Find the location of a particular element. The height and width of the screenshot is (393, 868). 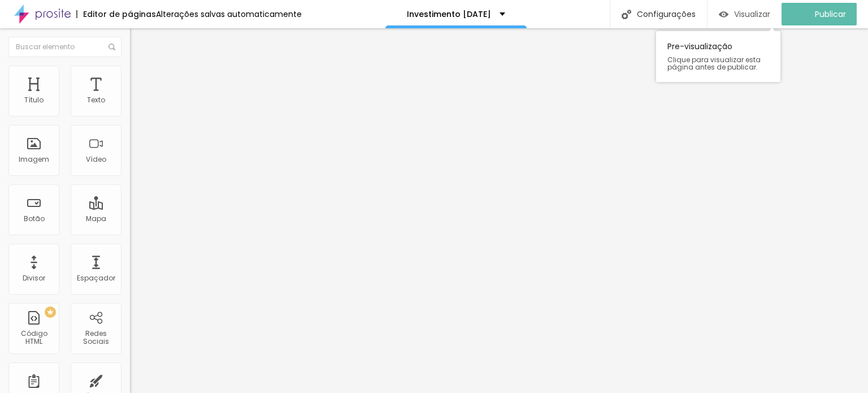

input: Buscar elemento is located at coordinates (65, 47).